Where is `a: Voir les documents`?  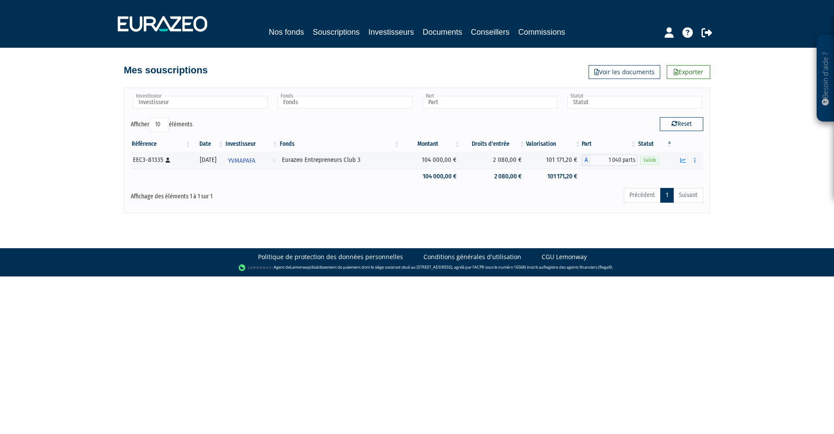
a: Voir les documents is located at coordinates (624, 72).